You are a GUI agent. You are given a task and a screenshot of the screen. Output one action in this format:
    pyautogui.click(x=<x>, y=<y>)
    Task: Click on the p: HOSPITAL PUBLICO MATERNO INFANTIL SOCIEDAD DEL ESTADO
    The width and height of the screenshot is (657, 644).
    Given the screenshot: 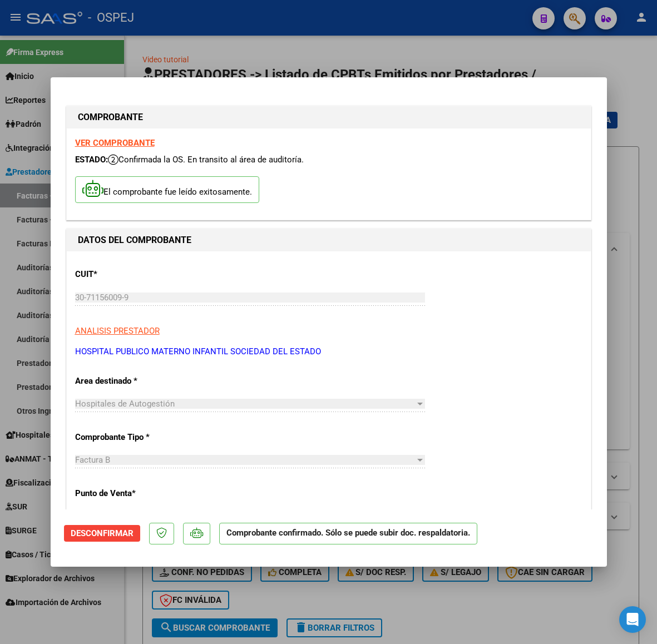 What is the action you would take?
    pyautogui.click(x=329, y=352)
    